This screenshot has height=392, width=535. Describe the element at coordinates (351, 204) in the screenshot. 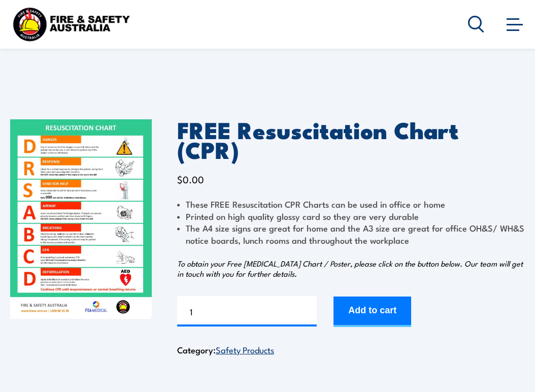

I see `li: These FREE Resuscitation CPR Charts can be used in office or home` at that location.